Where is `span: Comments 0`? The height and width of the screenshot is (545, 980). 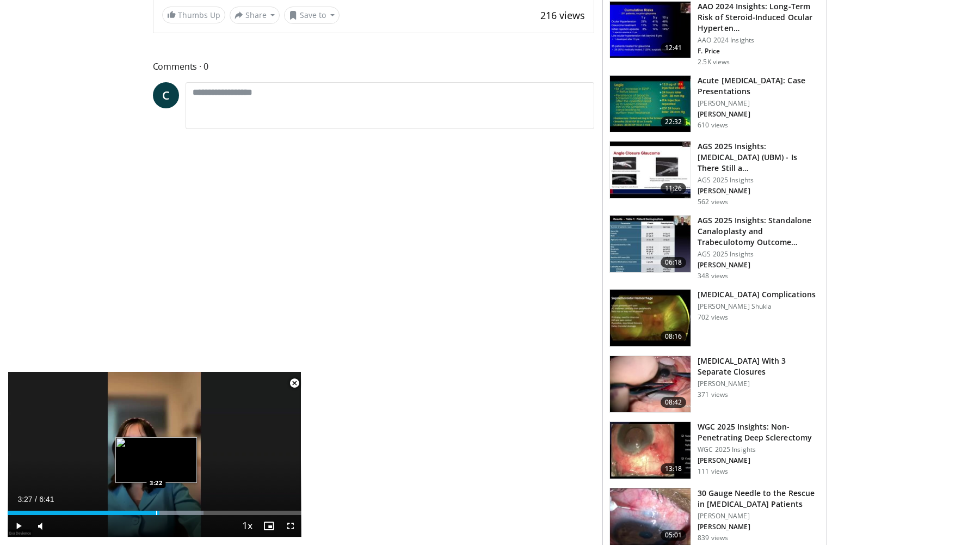 span: Comments 0 is located at coordinates (374, 66).